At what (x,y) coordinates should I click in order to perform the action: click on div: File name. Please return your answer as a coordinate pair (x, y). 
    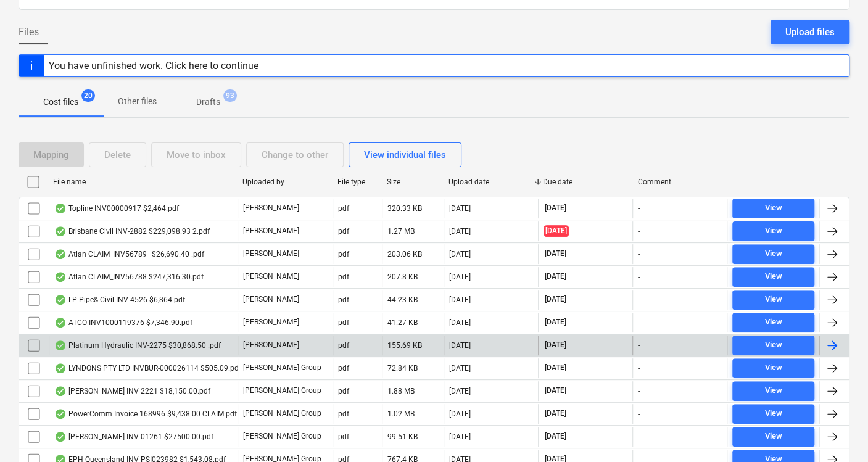
    Looking at the image, I should click on (143, 182).